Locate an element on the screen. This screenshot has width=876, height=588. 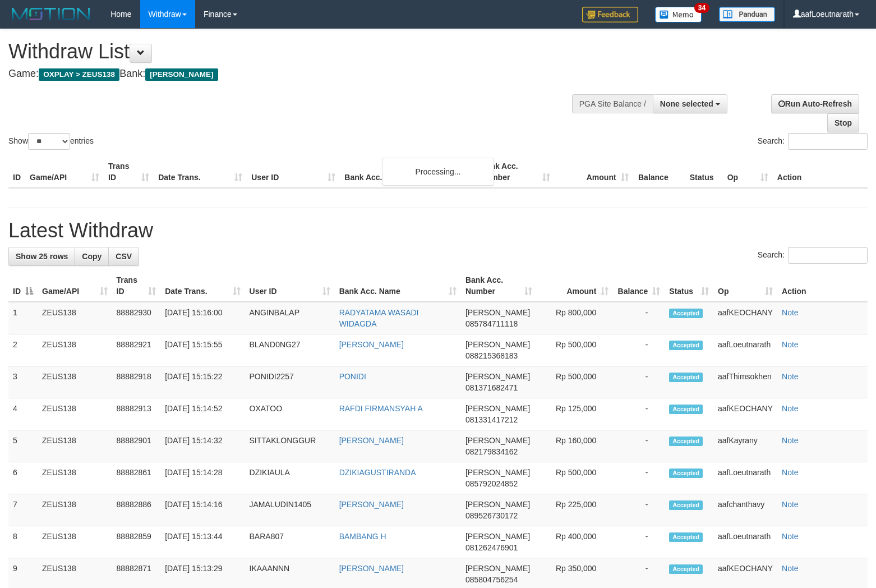
select: Showentries is located at coordinates (49, 141).